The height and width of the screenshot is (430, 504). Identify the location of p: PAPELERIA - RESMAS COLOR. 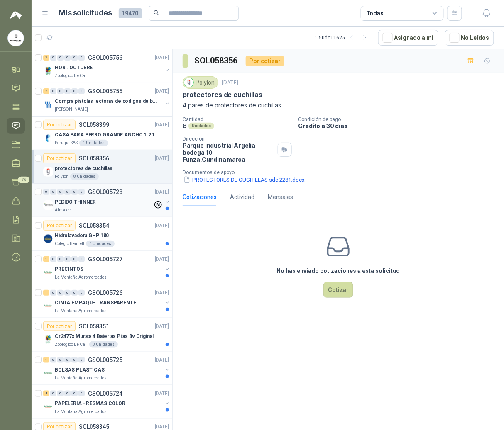
(90, 404).